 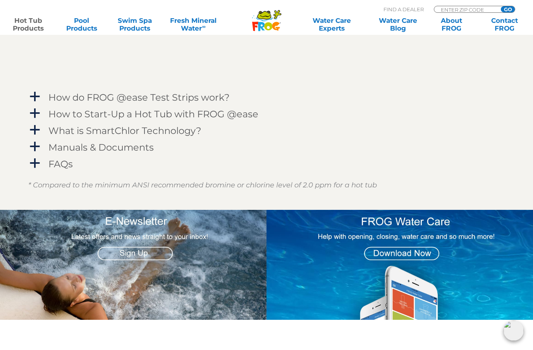 What do you see at coordinates (267, 147) in the screenshot?
I see `a: a Manuals & Documents` at bounding box center [267, 147].